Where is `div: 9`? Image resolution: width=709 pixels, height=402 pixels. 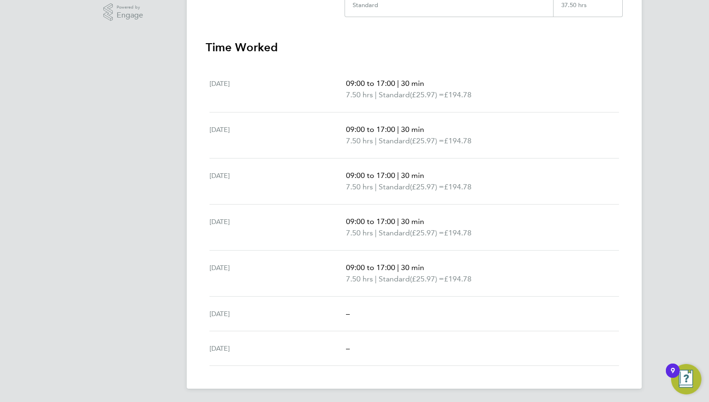
div: 9 is located at coordinates (673, 376).